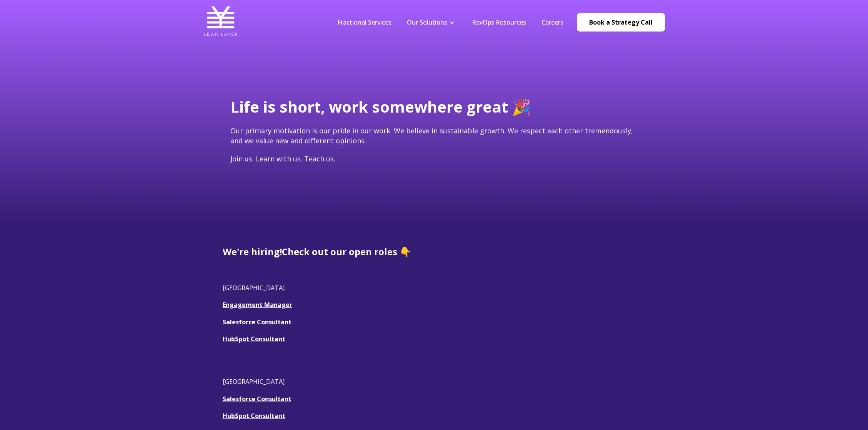 Image resolution: width=868 pixels, height=430 pixels. Describe the element at coordinates (553, 23) in the screenshot. I see `a: Careers` at that location.